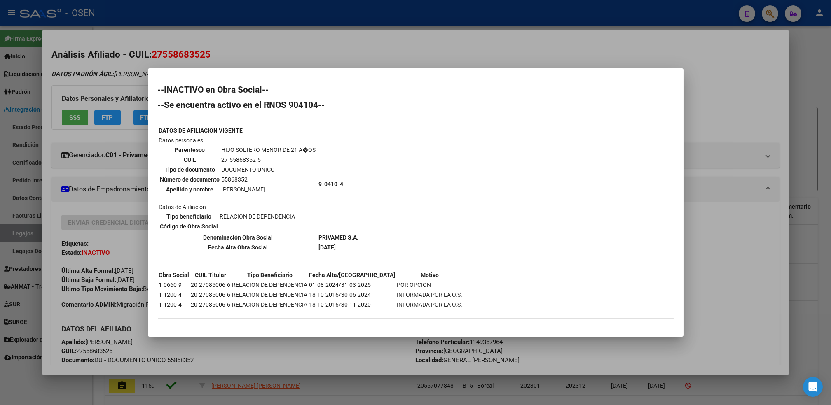 The height and width of the screenshot is (405, 831). Describe the element at coordinates (238, 248) in the screenshot. I see `th: Fecha Alta Obra Social` at that location.